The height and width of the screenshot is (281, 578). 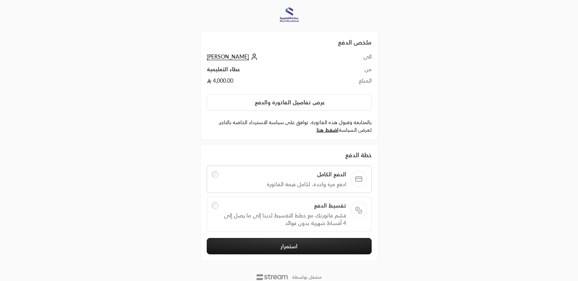 I want to click on span: ادفع مرة واحدة، لكامل قيمة الفاتورة, so click(x=284, y=184).